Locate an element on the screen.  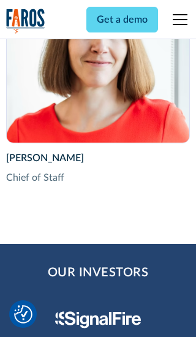
a: home is located at coordinates (26, 21).